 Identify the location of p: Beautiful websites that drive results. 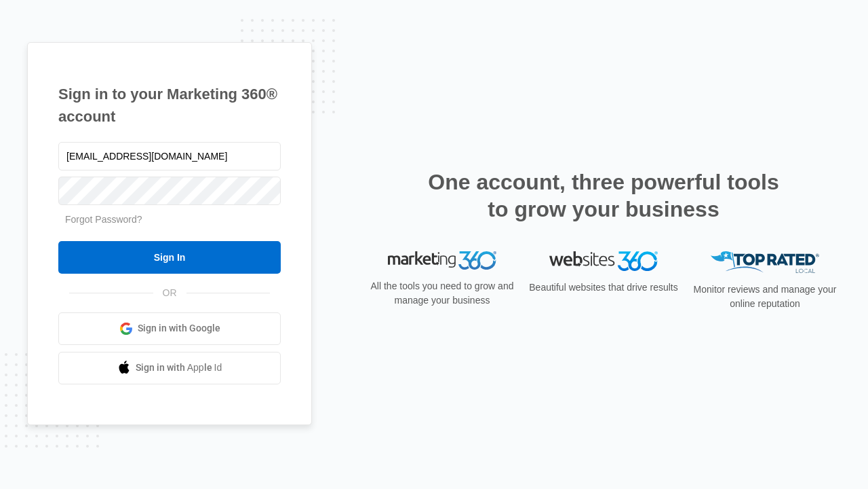
(604, 287).